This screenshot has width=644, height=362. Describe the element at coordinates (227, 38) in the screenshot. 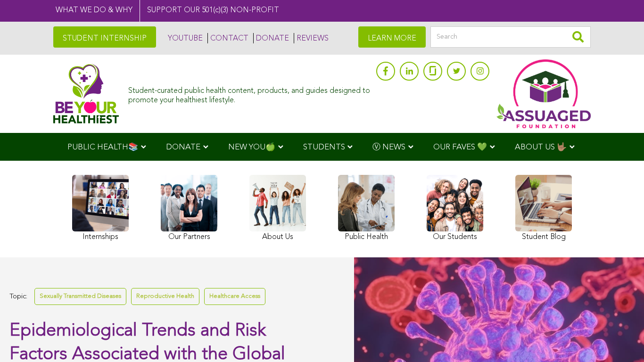

I see `a: CONTACT` at that location.